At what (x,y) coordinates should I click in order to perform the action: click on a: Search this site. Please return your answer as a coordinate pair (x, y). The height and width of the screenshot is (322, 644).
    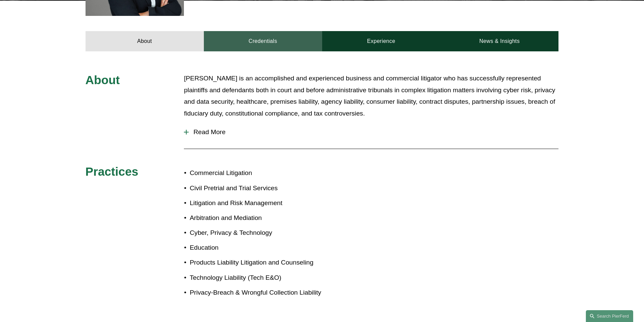
    Looking at the image, I should click on (609, 316).